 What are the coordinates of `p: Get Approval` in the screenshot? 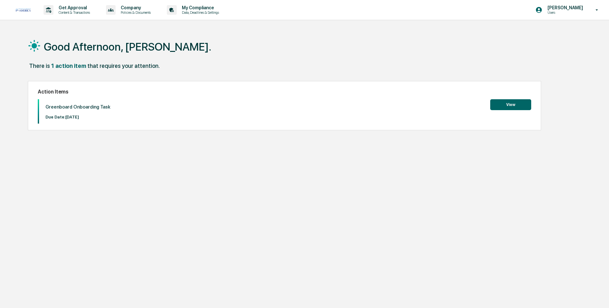 It's located at (73, 8).